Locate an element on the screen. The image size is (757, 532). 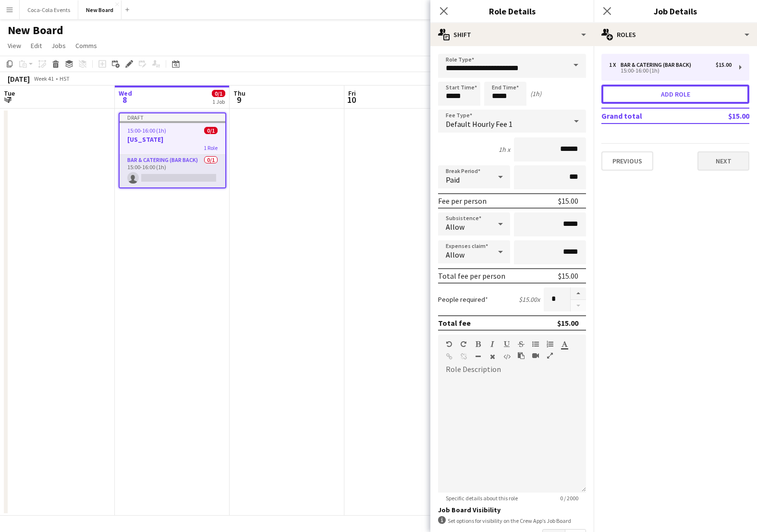
button: Insert video is located at coordinates (536, 356).